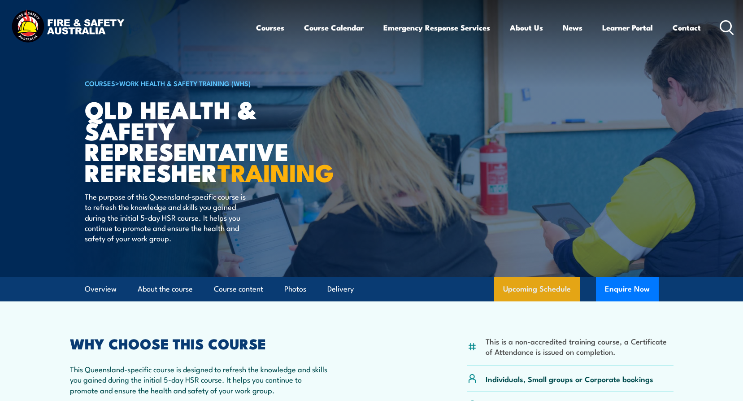  Describe the element at coordinates (572, 27) in the screenshot. I see `a: News` at that location.